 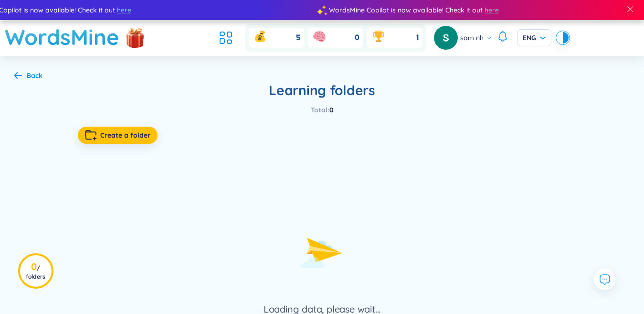 What do you see at coordinates (320, 110) in the screenshot?
I see `span: Total :` at bounding box center [320, 110].